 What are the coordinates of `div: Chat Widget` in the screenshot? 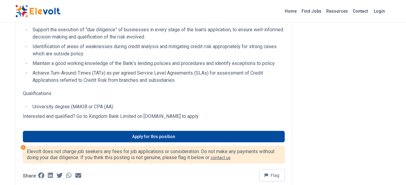 It's located at (391, 171).